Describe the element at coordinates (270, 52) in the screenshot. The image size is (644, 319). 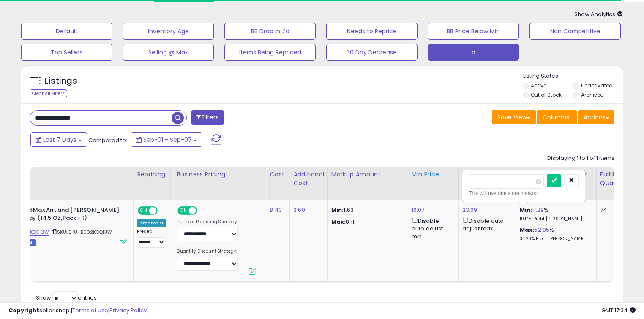
I see `button: Items Being Repriced` at that location.